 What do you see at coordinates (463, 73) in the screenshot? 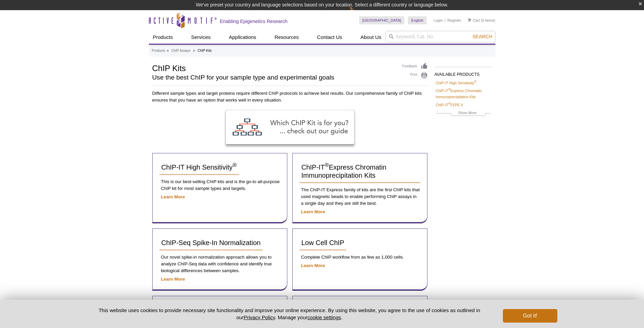
I see `h2: AVAILABLE PRODUCTS` at bounding box center [463, 73].